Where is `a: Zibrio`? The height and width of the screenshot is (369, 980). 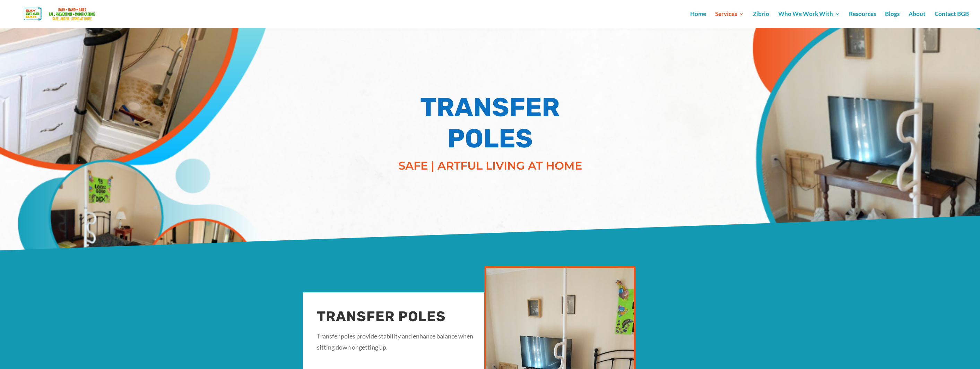
a: Zibrio is located at coordinates (761, 19).